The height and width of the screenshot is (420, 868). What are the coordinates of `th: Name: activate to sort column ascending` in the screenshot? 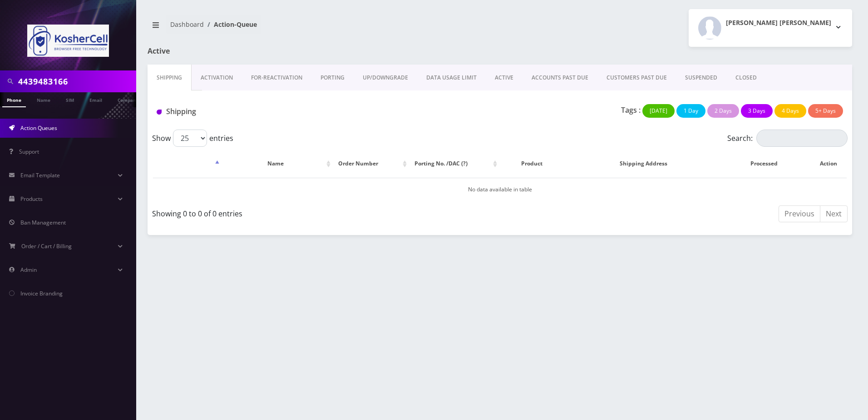 It's located at (277, 163).